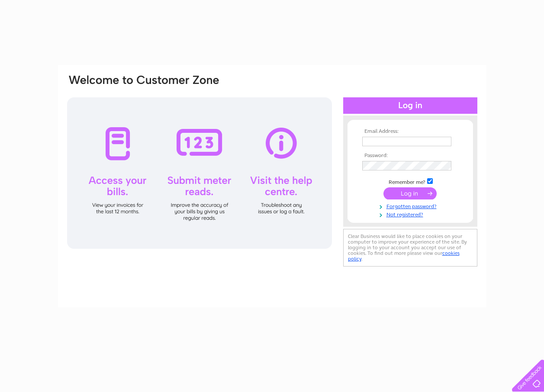  What do you see at coordinates (411, 206) in the screenshot?
I see `a: Forgotten password?` at bounding box center [411, 206].